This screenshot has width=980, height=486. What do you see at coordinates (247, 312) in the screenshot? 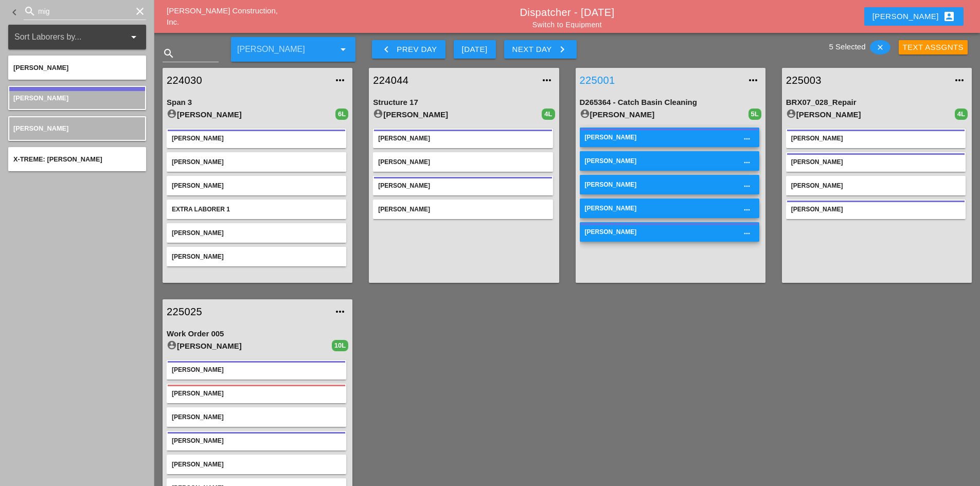
I see `a: 225025` at bounding box center [247, 312].